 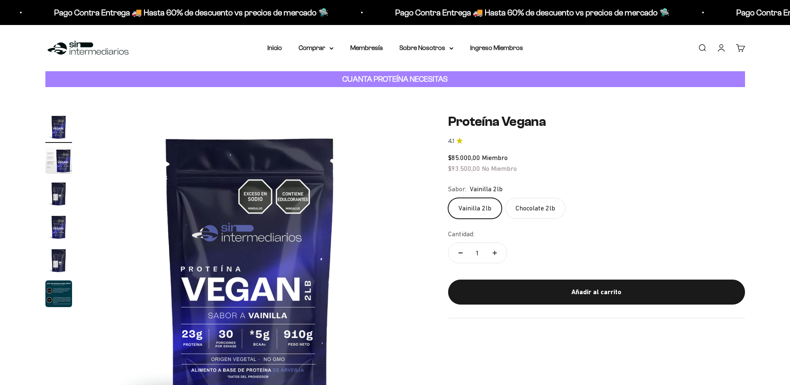 I want to click on summary: Sobre Nosotros, so click(x=427, y=48).